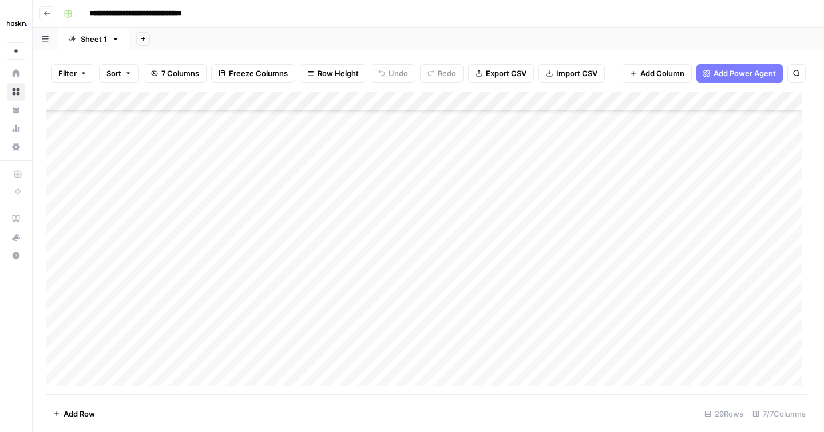  Describe the element at coordinates (393, 73) in the screenshot. I see `button: Undo` at that location.